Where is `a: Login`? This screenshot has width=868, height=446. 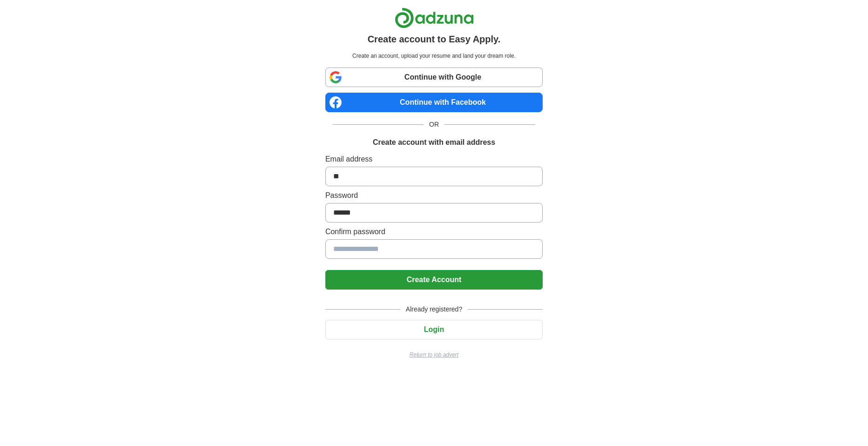
a: Login is located at coordinates (434, 329).